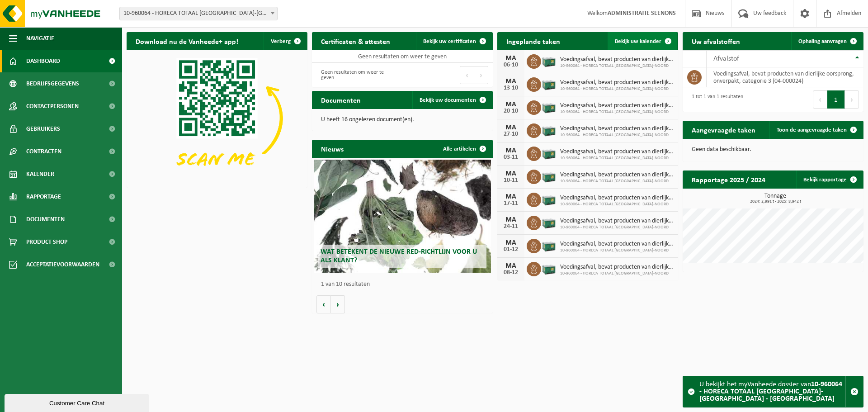 The height and width of the screenshot is (412, 868). What do you see at coordinates (217, 118) in the screenshot?
I see `img: Download de VHEPlus App` at bounding box center [217, 118].